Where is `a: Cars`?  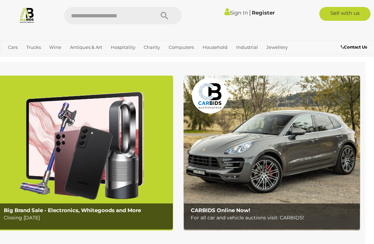 a: Cars is located at coordinates (13, 47).